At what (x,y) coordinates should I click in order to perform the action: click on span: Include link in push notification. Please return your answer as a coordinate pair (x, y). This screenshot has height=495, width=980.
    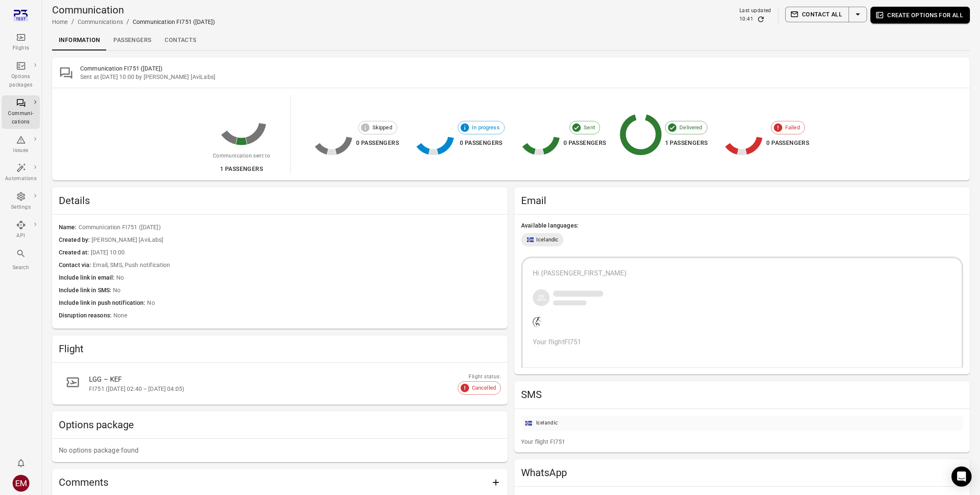
    Looking at the image, I should click on (103, 303).